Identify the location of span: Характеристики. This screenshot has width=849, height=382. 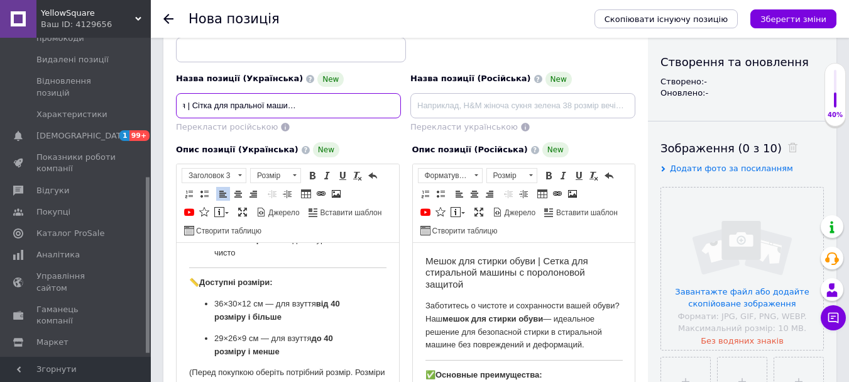
(72, 114).